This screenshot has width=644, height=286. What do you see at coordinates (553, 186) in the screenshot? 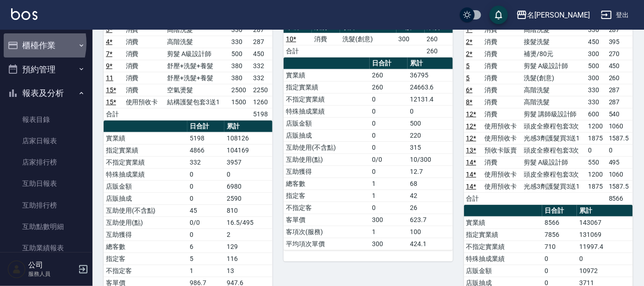
I see `td: 光感3劑護髮買3送1` at bounding box center [553, 186].